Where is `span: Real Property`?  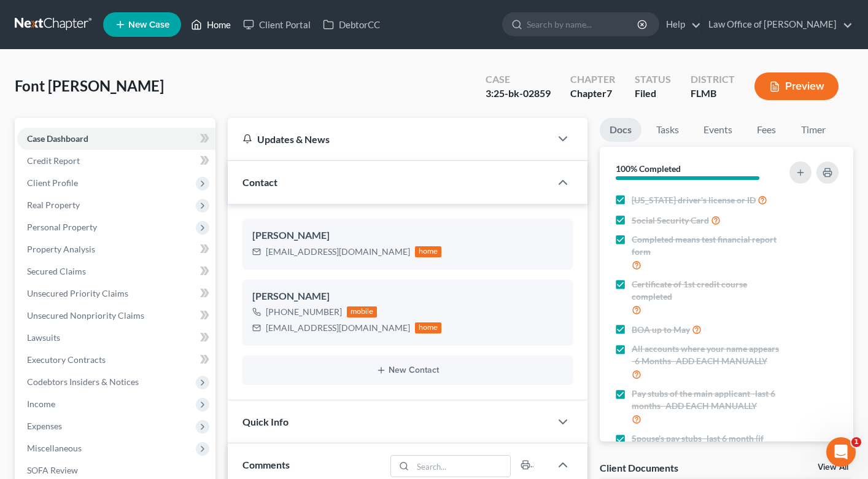
span: Real Property is located at coordinates (53, 204).